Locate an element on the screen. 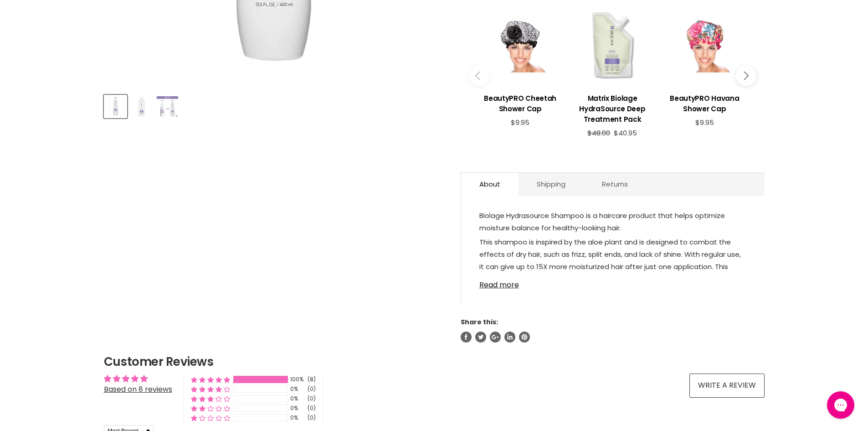  div: 100% (8) reviews with 5 star rating is located at coordinates (210, 379).